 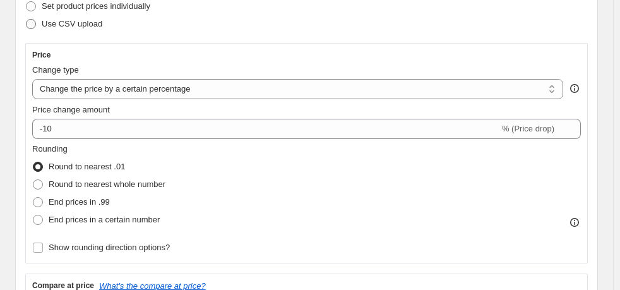 I want to click on span: Round to nearest .01, so click(x=87, y=166).